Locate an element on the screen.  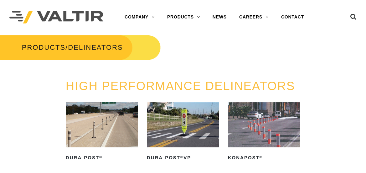
a: Dura-Post® is located at coordinates (102, 133).